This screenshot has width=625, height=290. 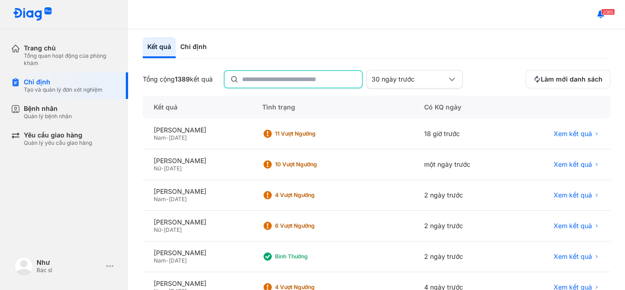 I want to click on div: Bình thường, so click(x=311, y=256).